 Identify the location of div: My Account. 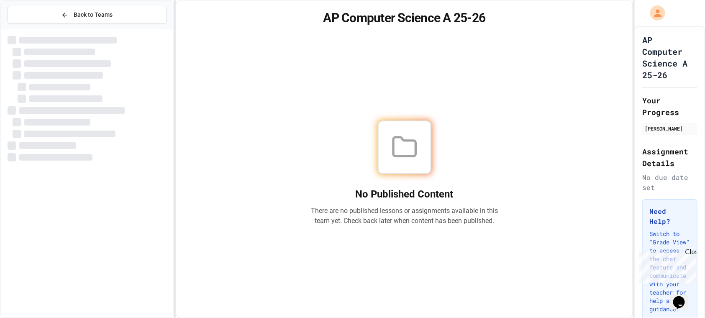
(655, 13).